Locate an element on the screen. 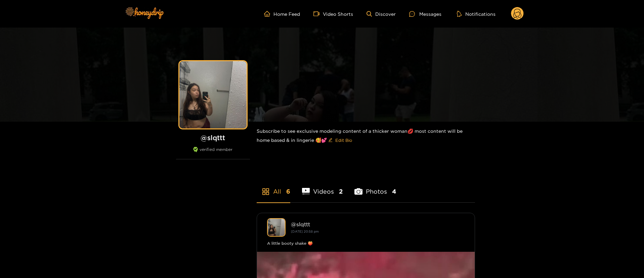 The height and width of the screenshot is (278, 644). li: Photos is located at coordinates (375, 188).